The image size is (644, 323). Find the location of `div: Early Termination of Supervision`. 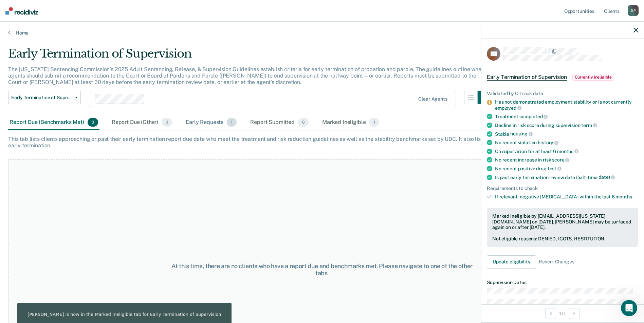

div: Early Termination of Supervision is located at coordinates (249, 56).